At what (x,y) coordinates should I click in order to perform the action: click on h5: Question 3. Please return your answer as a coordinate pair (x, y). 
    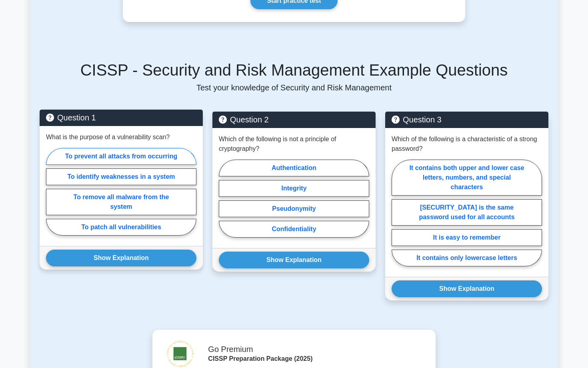
    Looking at the image, I should click on (467, 120).